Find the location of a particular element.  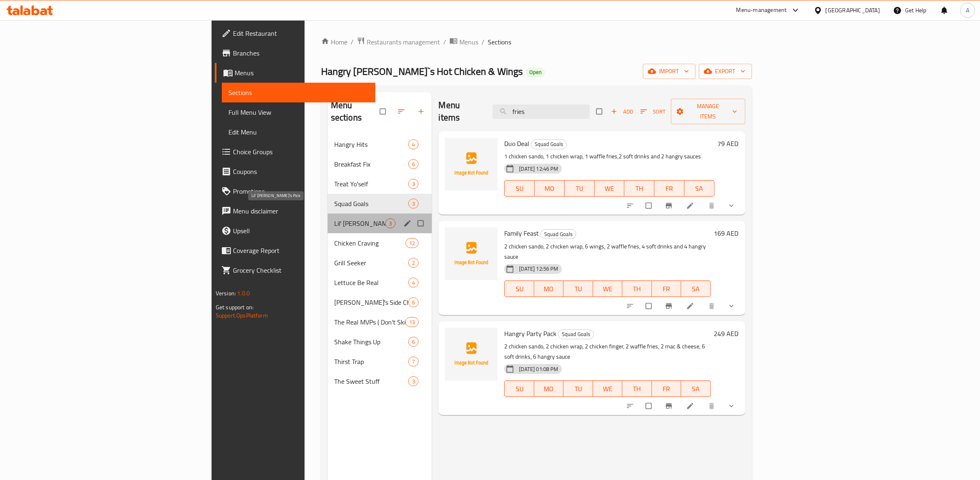

span: Menu disclaimer is located at coordinates (301, 211).